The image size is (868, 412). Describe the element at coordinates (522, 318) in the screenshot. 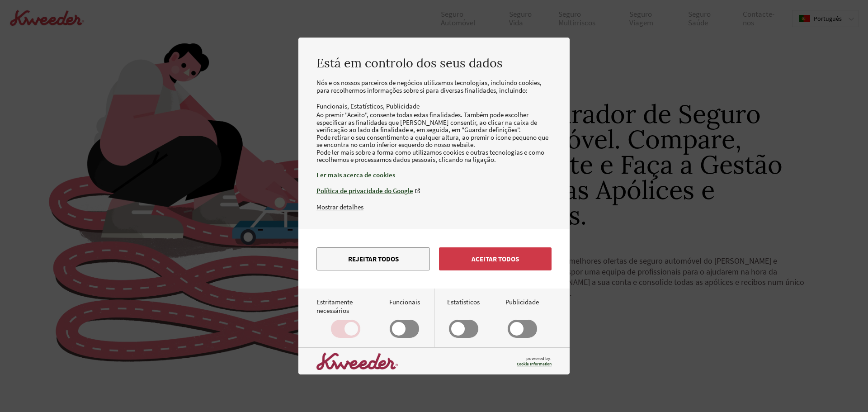

I see `label: Publicidade` at that location.